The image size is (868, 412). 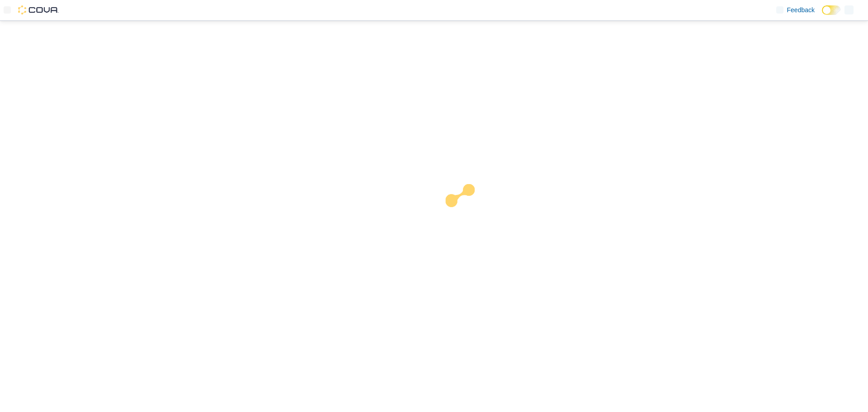 I want to click on img: cova-loader, so click(x=468, y=212).